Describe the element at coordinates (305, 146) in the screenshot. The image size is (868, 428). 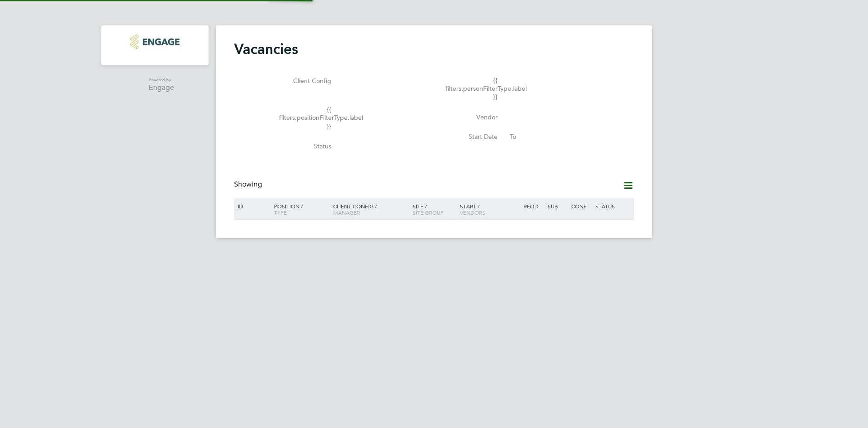
I see `label: Status` at that location.